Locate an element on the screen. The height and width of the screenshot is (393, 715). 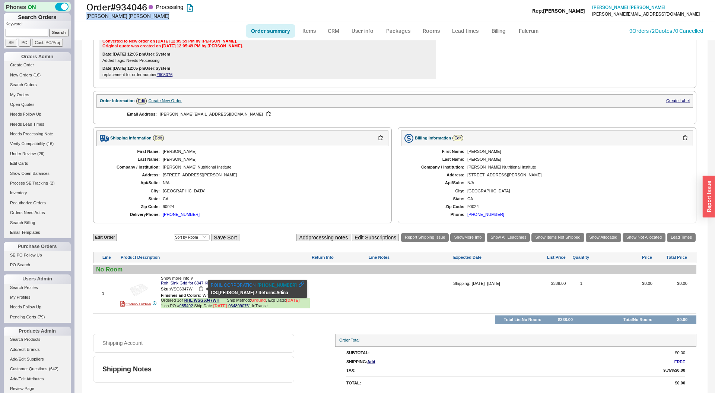
a: Search Orders is located at coordinates (37, 85).